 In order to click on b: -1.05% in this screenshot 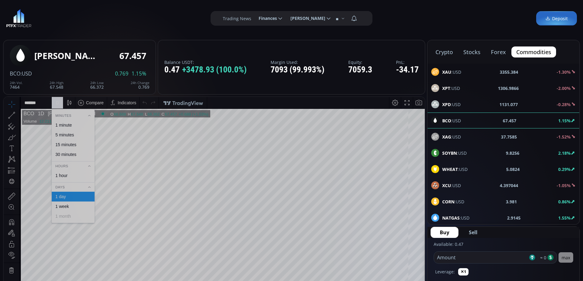, I will do `click(563, 185)`.